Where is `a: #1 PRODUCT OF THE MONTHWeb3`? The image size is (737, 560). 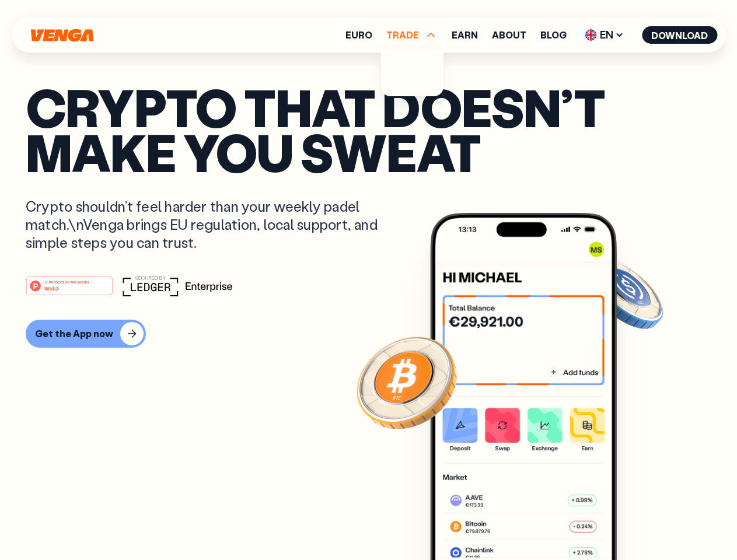 a: #1 PRODUCT OF THE MONTHWeb3 is located at coordinates (69, 290).